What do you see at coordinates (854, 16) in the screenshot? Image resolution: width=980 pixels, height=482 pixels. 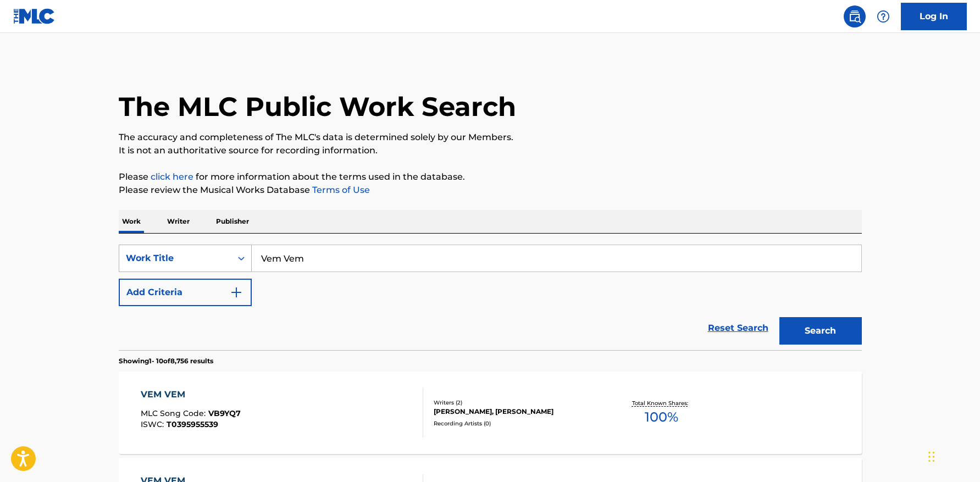 I see `img: search` at bounding box center [854, 16].